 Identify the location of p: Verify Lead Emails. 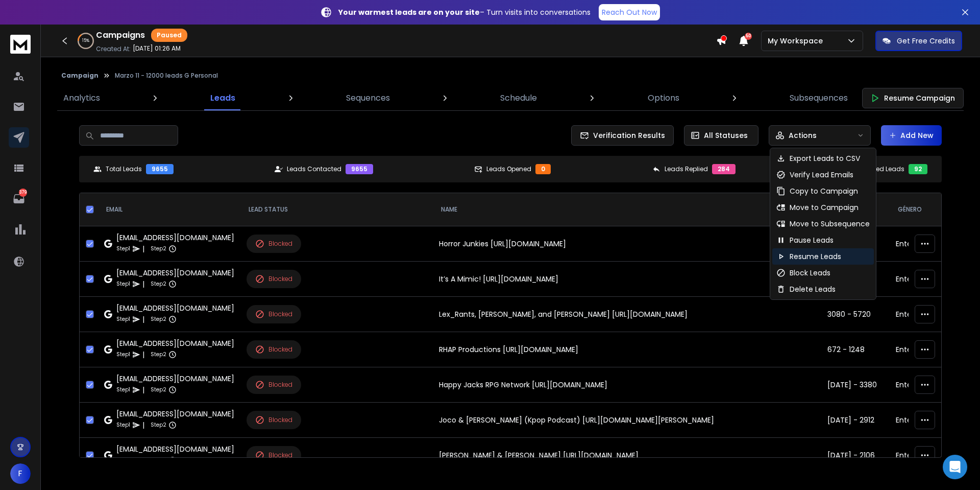
(821, 175).